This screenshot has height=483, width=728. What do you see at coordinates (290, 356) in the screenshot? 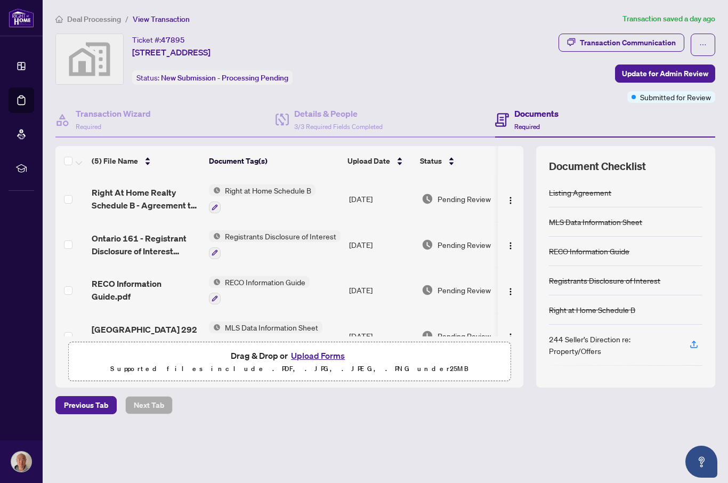
I see `span: Drag & Drop or` at bounding box center [290, 356].